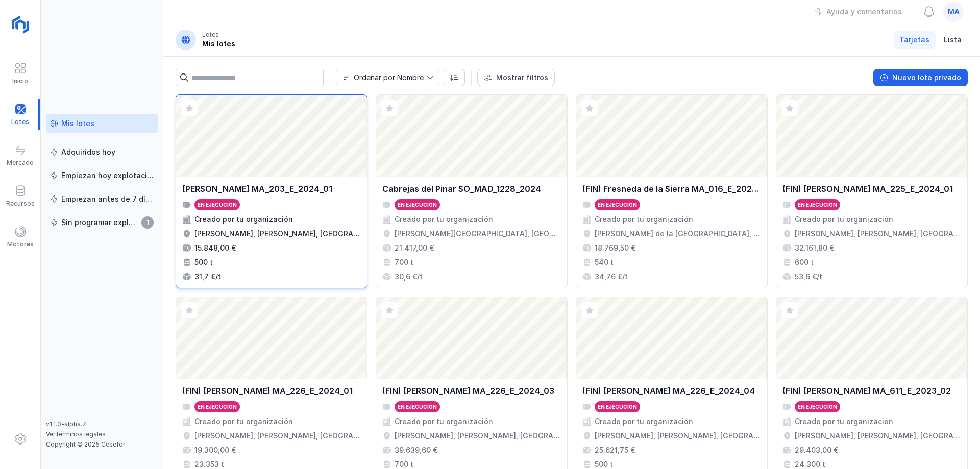 The width and height of the screenshot is (980, 469). I want to click on div: 700 t, so click(404, 262).